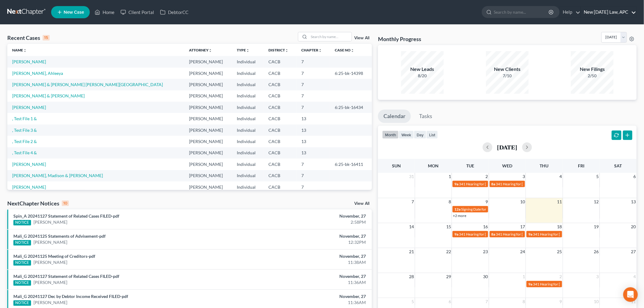 This screenshot has width=644, height=308. I want to click on div: 8/20, so click(422, 76).